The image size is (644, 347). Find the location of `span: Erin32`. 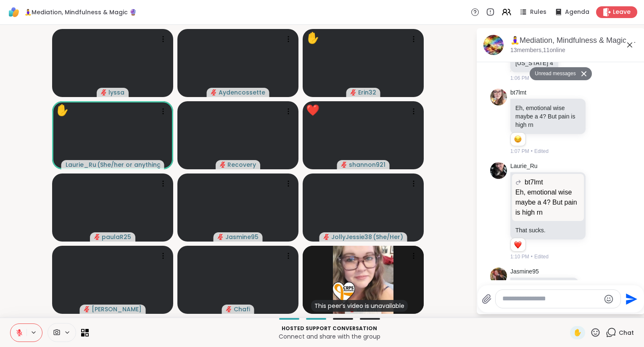

span: Erin32 is located at coordinates (367, 93).